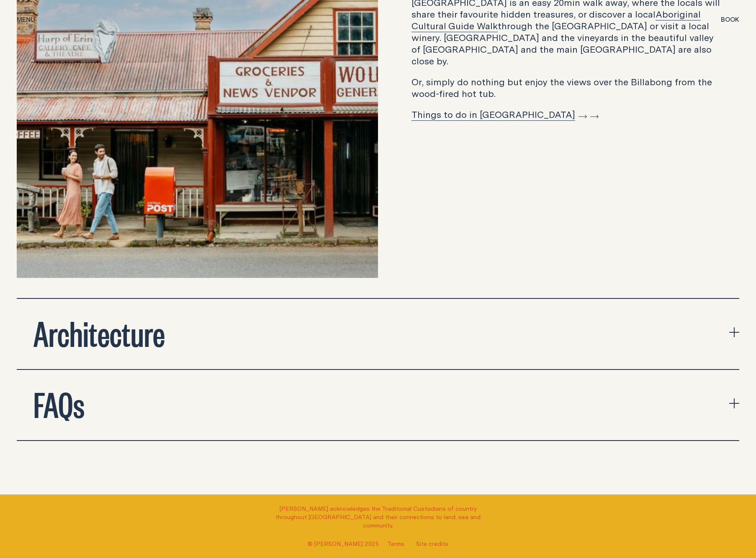 The width and height of the screenshot is (756, 558). What do you see at coordinates (396, 544) in the screenshot?
I see `a: Terms` at bounding box center [396, 544].